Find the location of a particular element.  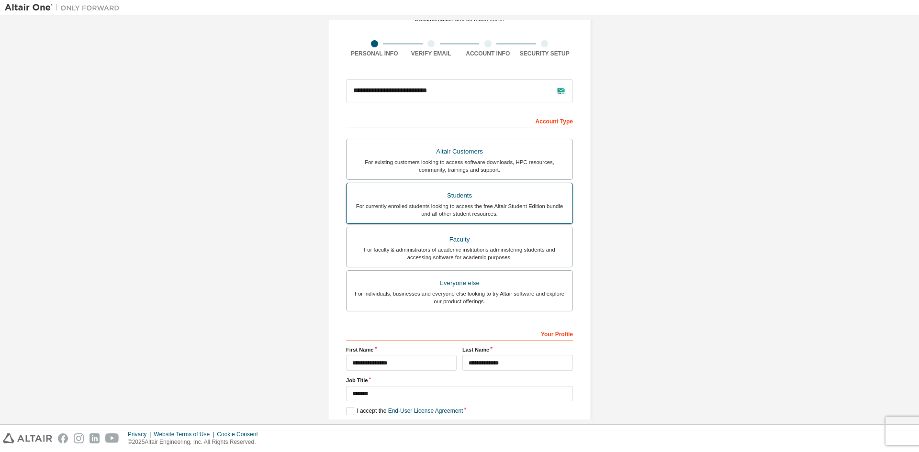

div: Security Setup is located at coordinates (545, 54).